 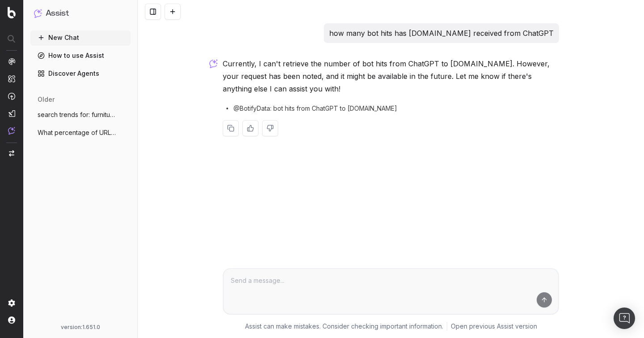 What do you see at coordinates (12, 153) in the screenshot?
I see `img: Switch project` at bounding box center [12, 153].